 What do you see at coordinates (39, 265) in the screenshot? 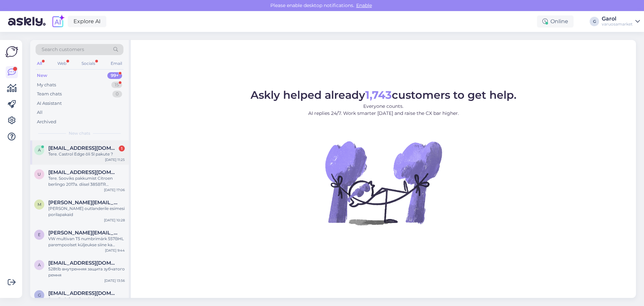
I see `span: A` at bounding box center [39, 265].